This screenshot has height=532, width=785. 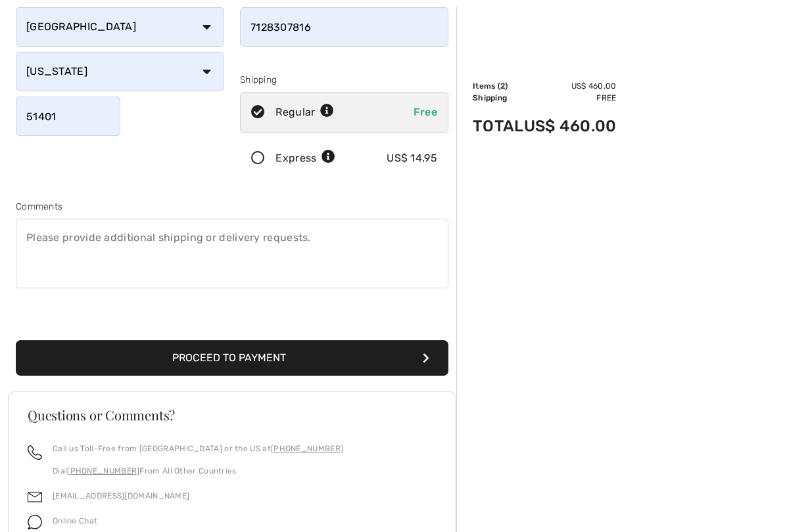 What do you see at coordinates (35, 453) in the screenshot?
I see `img: call` at bounding box center [35, 453].